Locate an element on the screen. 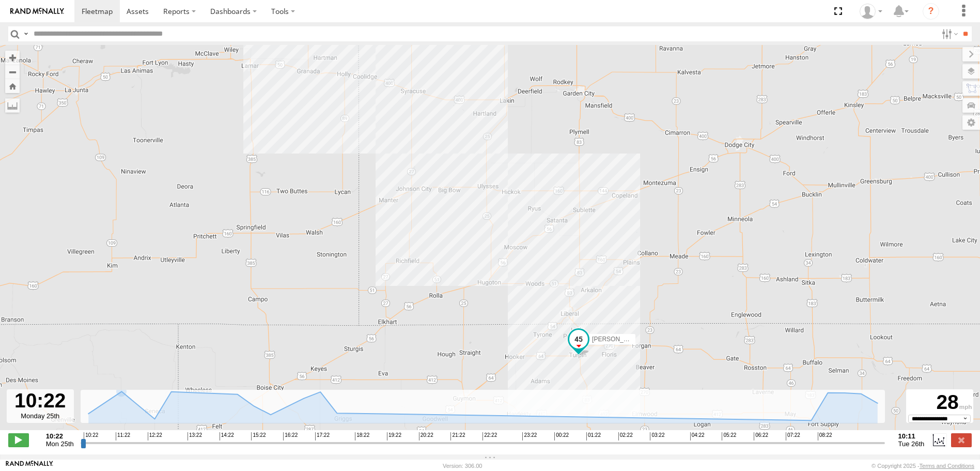  span: Mon 25th Aug 2025 is located at coordinates (60, 444).